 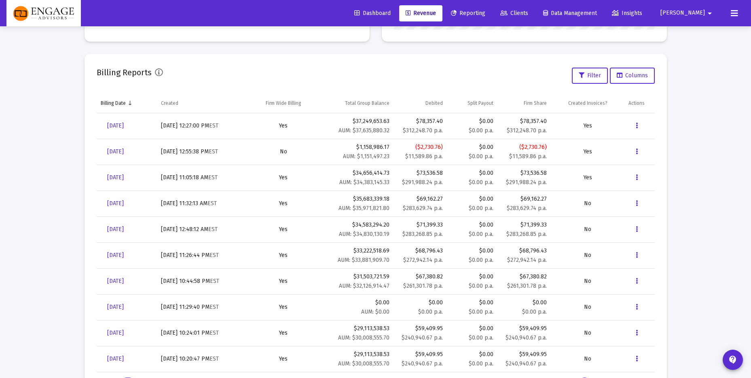 What do you see at coordinates (733, 360) in the screenshot?
I see `mat-icon: contact_support` at bounding box center [733, 360].